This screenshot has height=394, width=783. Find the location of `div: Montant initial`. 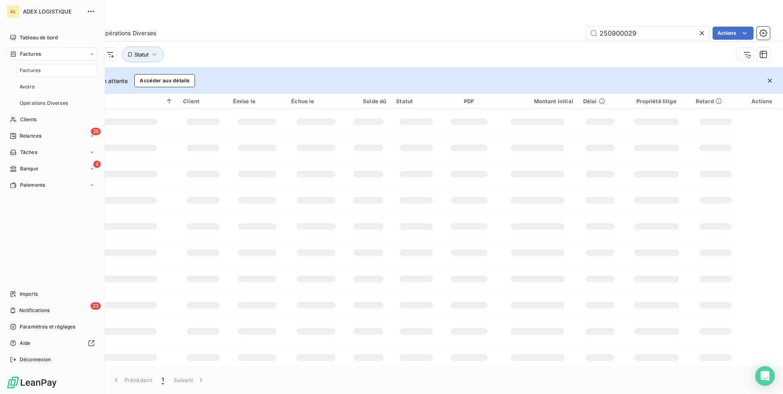

div: Montant initial is located at coordinates (537, 101).